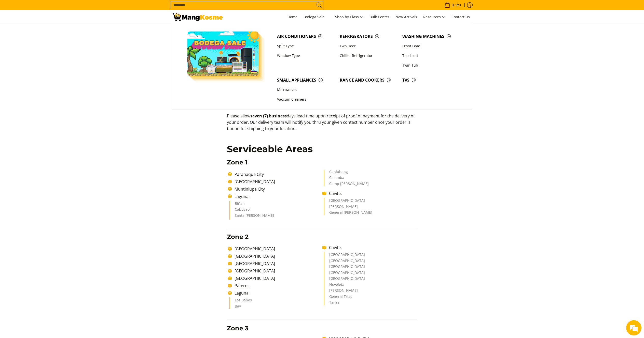 Image resolution: width=644 pixels, height=338 pixels. Describe the element at coordinates (370, 179) in the screenshot. I see `li: Calamba` at that location.